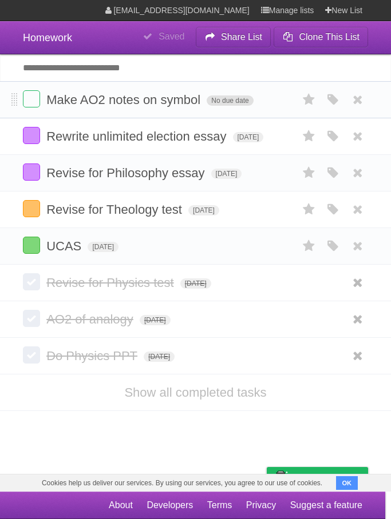 The width and height of the screenshot is (391, 519). I want to click on span: Do Physics PPT, so click(93, 356).